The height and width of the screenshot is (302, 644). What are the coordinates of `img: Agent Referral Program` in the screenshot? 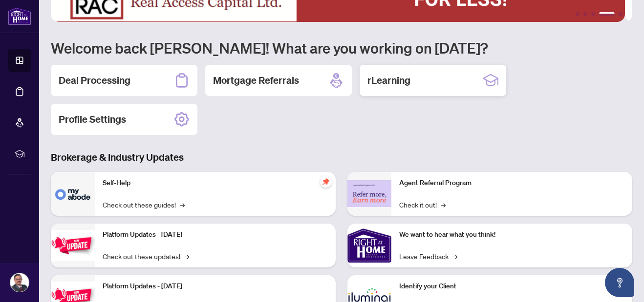 It's located at (369, 193).